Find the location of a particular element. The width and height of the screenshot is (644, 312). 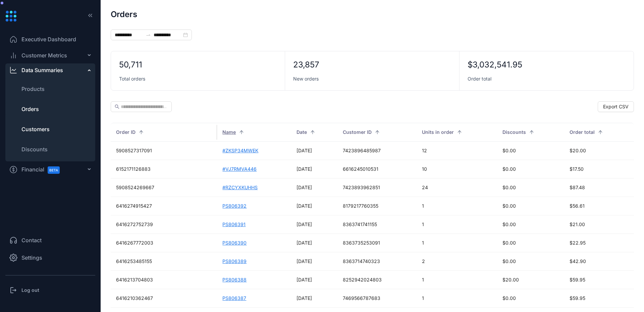

td: 8363714740323 is located at coordinates (377, 261).